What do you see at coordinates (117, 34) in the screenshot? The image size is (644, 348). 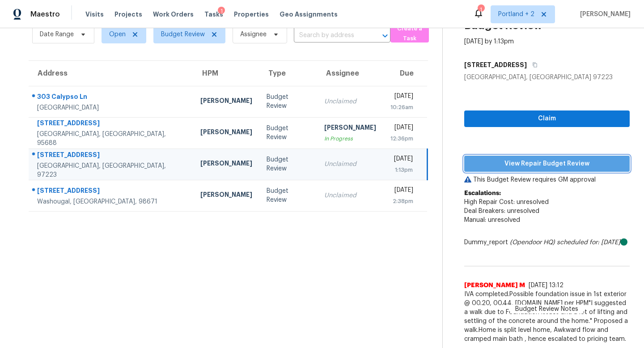 I see `span: Open` at bounding box center [117, 34].